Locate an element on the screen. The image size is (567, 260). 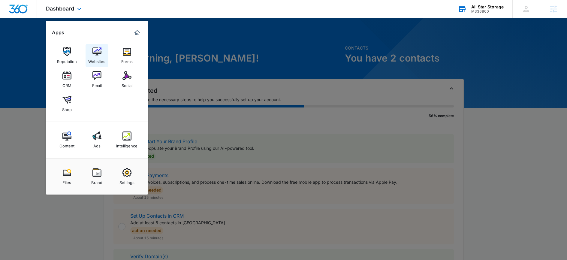
span: Dashboard is located at coordinates (60, 8).